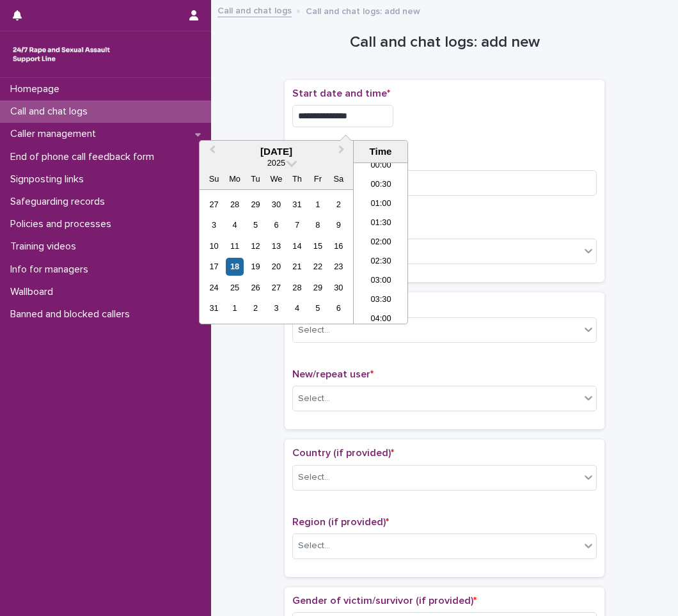 Image resolution: width=678 pixels, height=616 pixels. What do you see at coordinates (338, 308) in the screenshot?
I see `div: Choose Saturday, September 6th, 2025` at bounding box center [338, 308].